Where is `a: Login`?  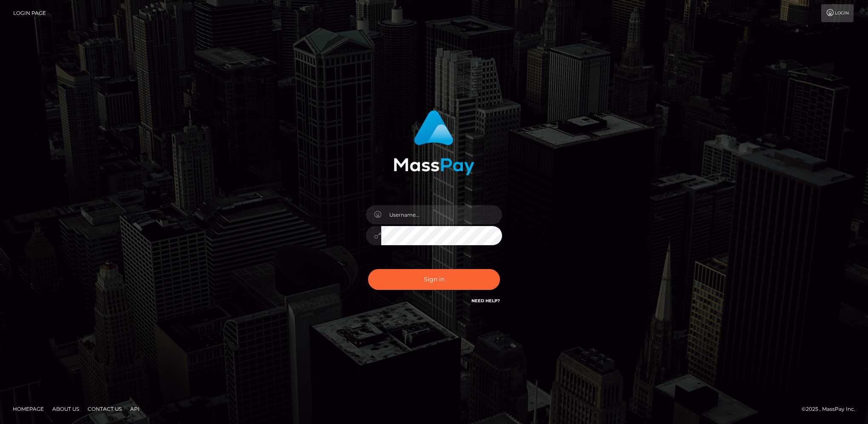
a: Login is located at coordinates (838, 13).